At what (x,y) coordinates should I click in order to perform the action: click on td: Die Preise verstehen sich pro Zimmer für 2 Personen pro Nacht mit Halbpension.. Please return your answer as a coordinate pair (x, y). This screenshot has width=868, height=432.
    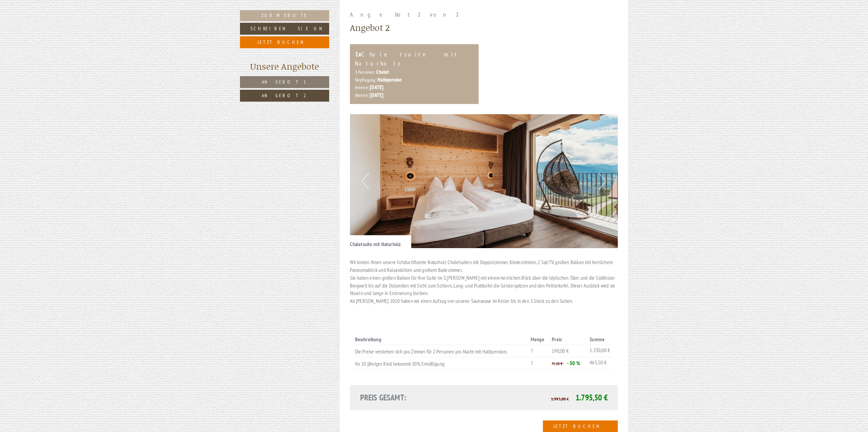
    Looking at the image, I should click on (441, 351).